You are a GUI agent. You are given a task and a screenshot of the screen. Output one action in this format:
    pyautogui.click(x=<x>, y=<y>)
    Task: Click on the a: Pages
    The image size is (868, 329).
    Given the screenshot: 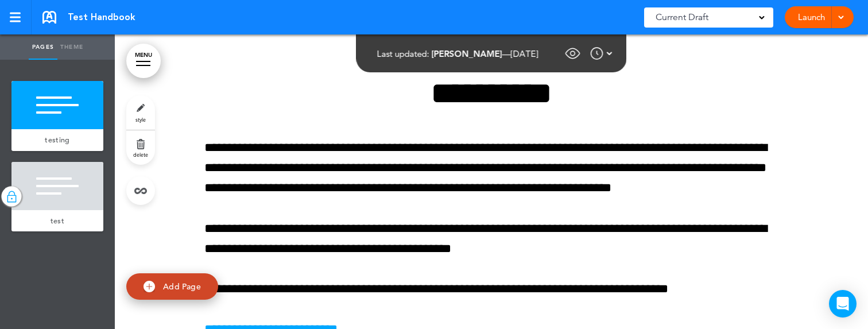 What is the action you would take?
    pyautogui.click(x=43, y=47)
    